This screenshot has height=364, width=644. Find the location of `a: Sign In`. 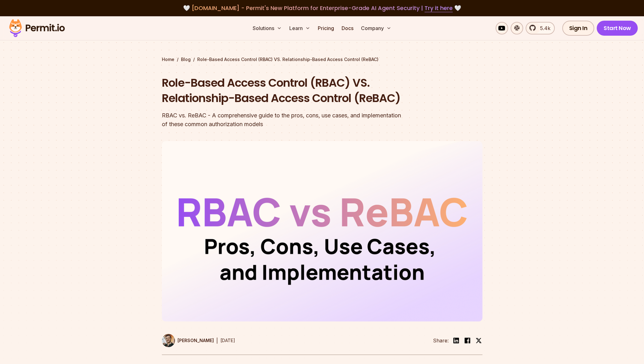

a: Sign In is located at coordinates (578, 28).